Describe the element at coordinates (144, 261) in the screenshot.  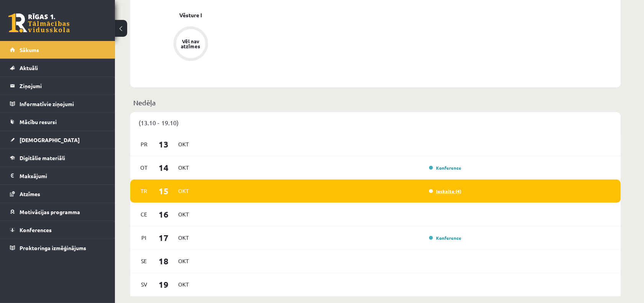
I see `span: Se` at that location.